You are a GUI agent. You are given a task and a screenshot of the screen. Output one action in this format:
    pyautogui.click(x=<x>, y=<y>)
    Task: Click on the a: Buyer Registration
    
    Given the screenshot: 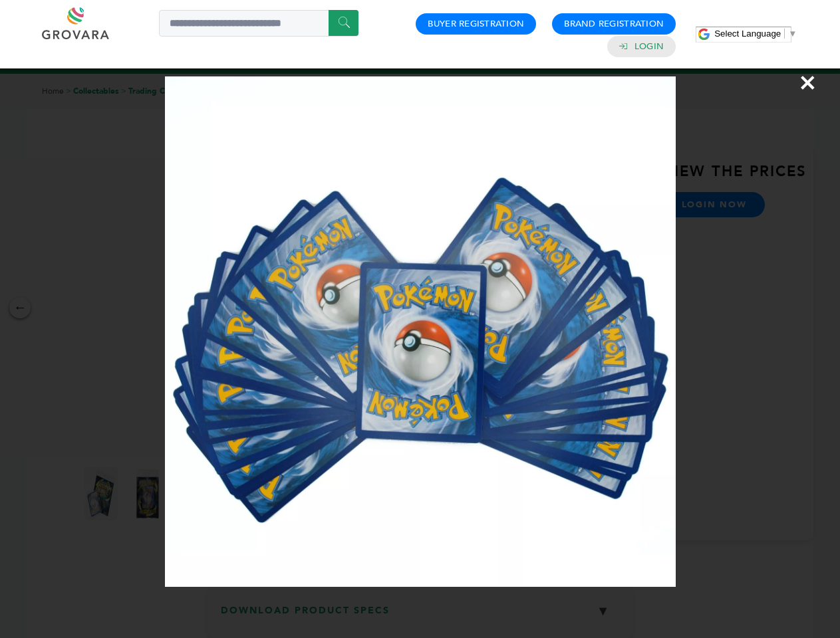 What is the action you would take?
    pyautogui.click(x=476, y=24)
    